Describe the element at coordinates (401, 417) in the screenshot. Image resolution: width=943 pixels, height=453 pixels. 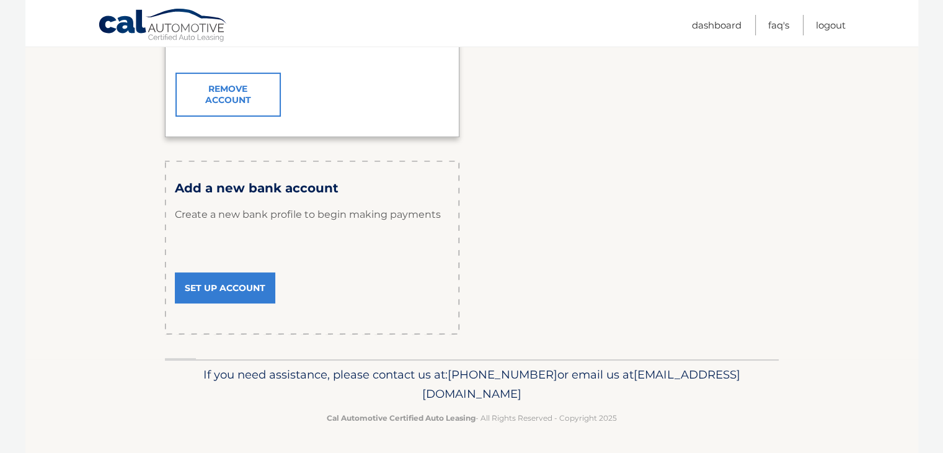
I see `strong: Cal Automotive Certified Auto Leasing` at that location.